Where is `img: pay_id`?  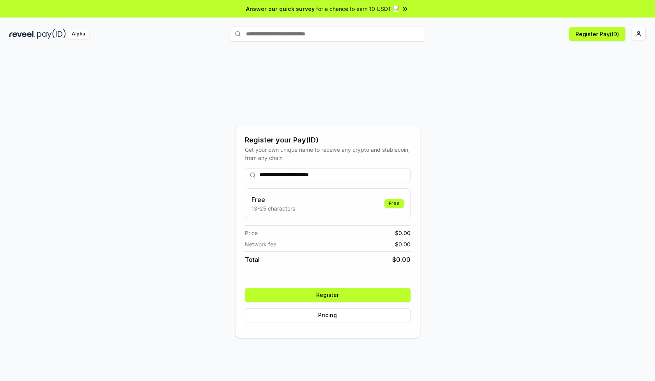 img: pay_id is located at coordinates (51, 34).